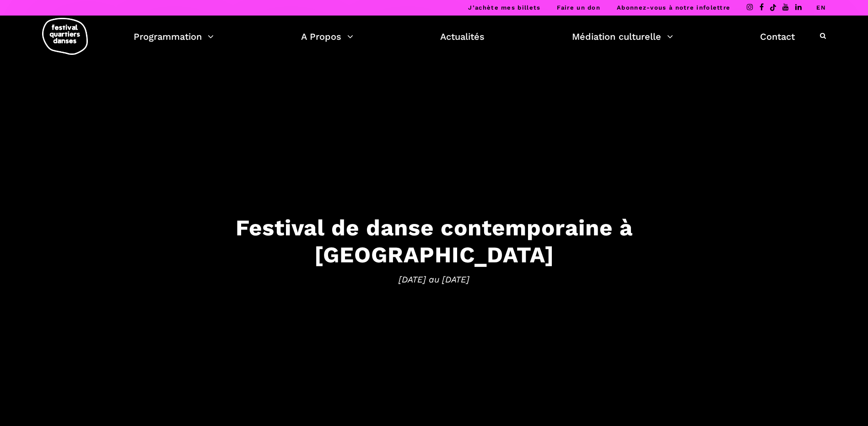  Describe the element at coordinates (65, 36) in the screenshot. I see `img: logo-fqd-med` at that location.